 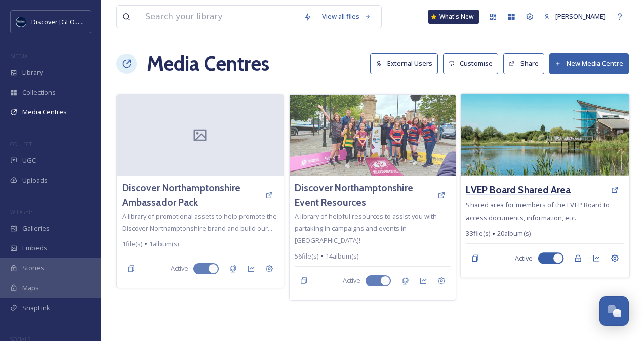 I want to click on span: Media Centres, so click(x=44, y=112).